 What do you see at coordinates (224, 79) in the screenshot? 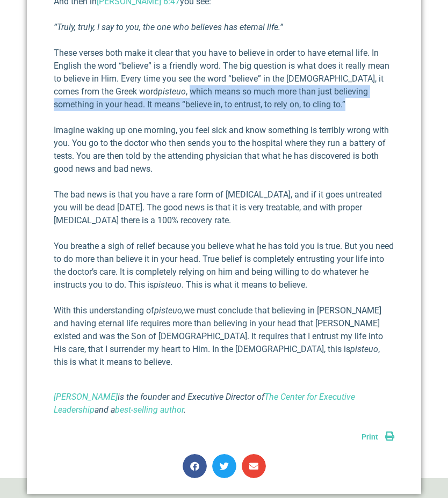
I see `p: These verses both make it clear that you have to believe in order to have eternal life. In Englis...` at bounding box center [224, 79].